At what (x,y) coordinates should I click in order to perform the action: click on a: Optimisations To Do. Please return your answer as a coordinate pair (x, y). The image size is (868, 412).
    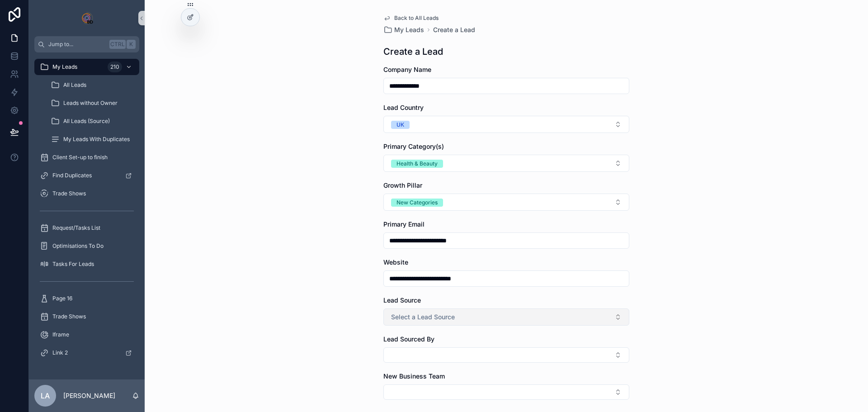
    Looking at the image, I should click on (87, 246).